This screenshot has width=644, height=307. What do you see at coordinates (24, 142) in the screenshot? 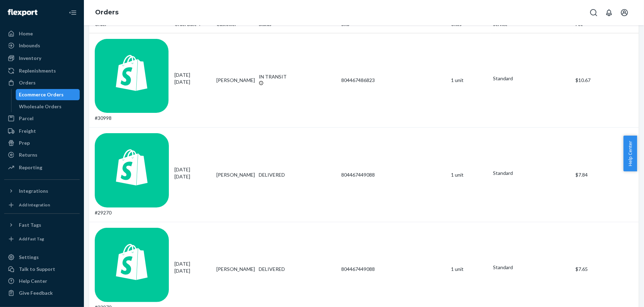
I see `div: Prep` at bounding box center [24, 142].